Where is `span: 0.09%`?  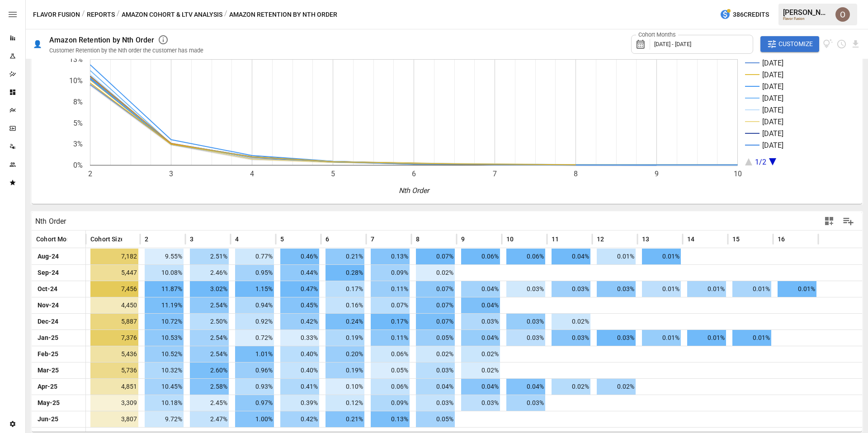
span: 0.09% is located at coordinates (390, 273).